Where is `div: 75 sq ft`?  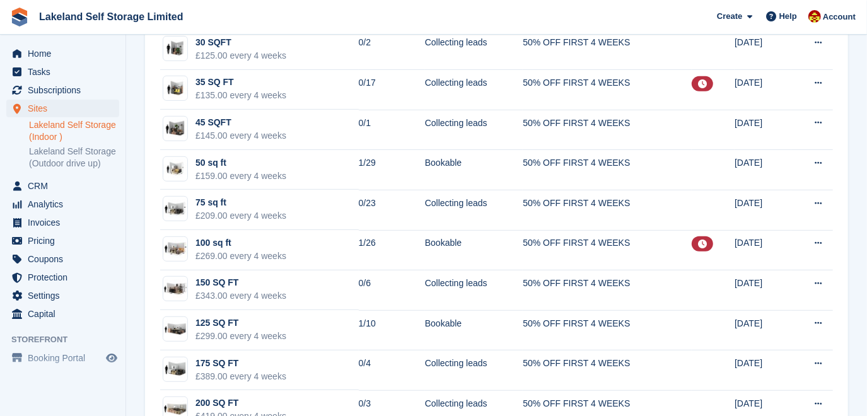
div: 75 sq ft is located at coordinates (241, 202).